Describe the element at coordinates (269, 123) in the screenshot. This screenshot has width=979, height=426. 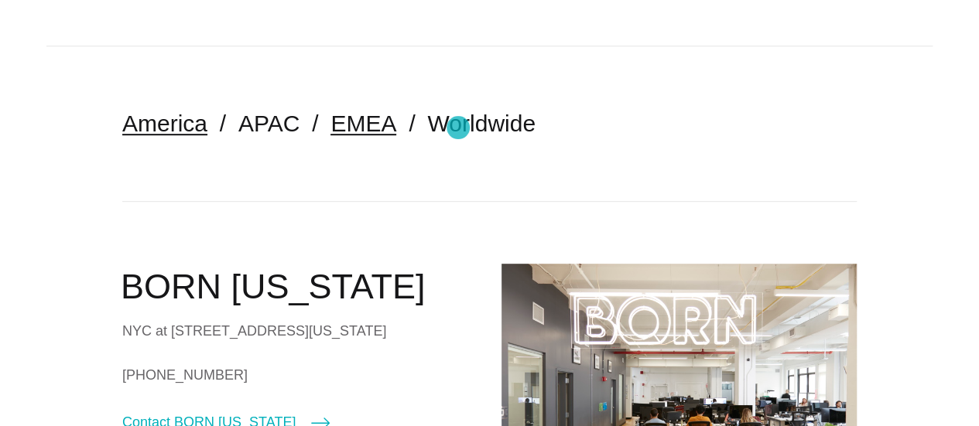
I see `a: APAC` at that location.